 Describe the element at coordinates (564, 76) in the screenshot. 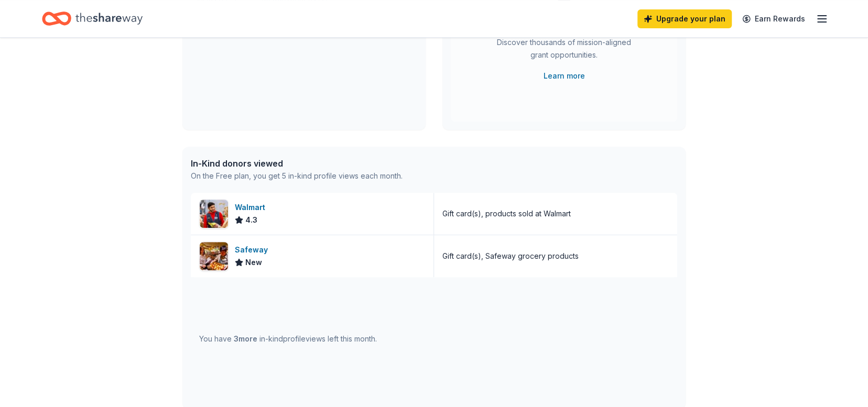

I see `a: Learn more` at that location.